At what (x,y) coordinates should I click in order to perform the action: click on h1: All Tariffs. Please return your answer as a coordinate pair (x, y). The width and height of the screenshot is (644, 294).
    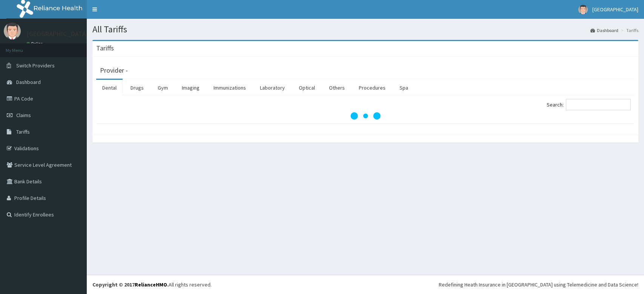
    Looking at the image, I should click on (365, 29).